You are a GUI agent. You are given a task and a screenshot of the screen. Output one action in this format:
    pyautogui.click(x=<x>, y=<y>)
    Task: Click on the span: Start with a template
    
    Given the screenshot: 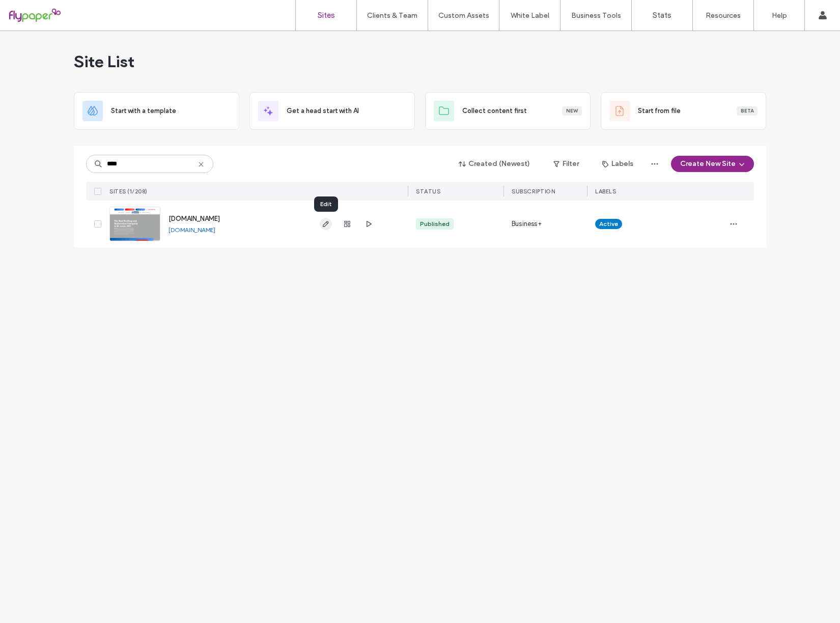 What is the action you would take?
    pyautogui.click(x=144, y=111)
    